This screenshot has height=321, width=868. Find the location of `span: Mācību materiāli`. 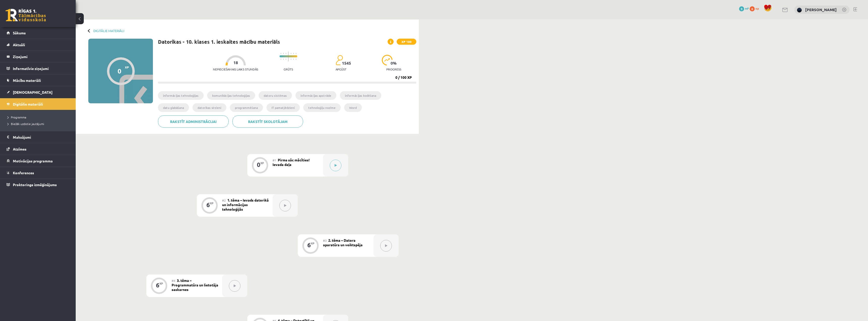

span: Mācību materiāli is located at coordinates (27, 80).